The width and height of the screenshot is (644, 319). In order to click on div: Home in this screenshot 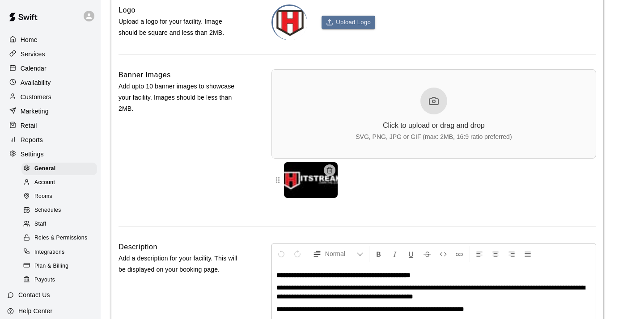, I will do `click(50, 39)`.